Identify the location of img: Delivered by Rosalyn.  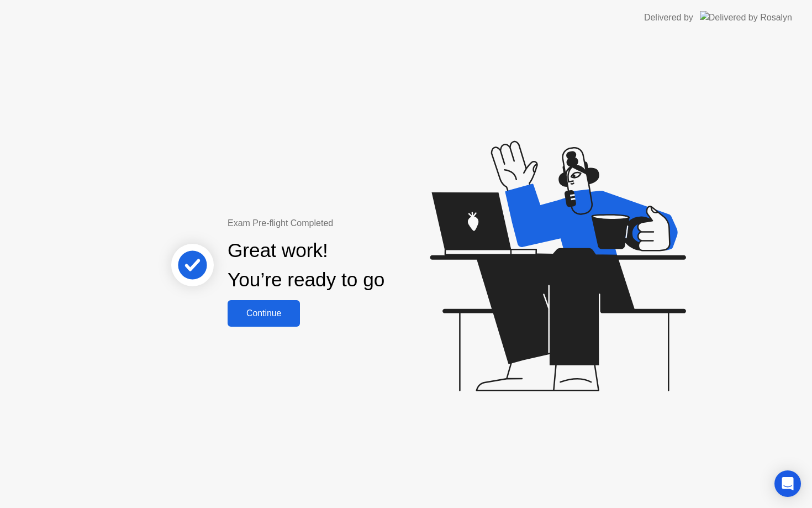
(746, 17).